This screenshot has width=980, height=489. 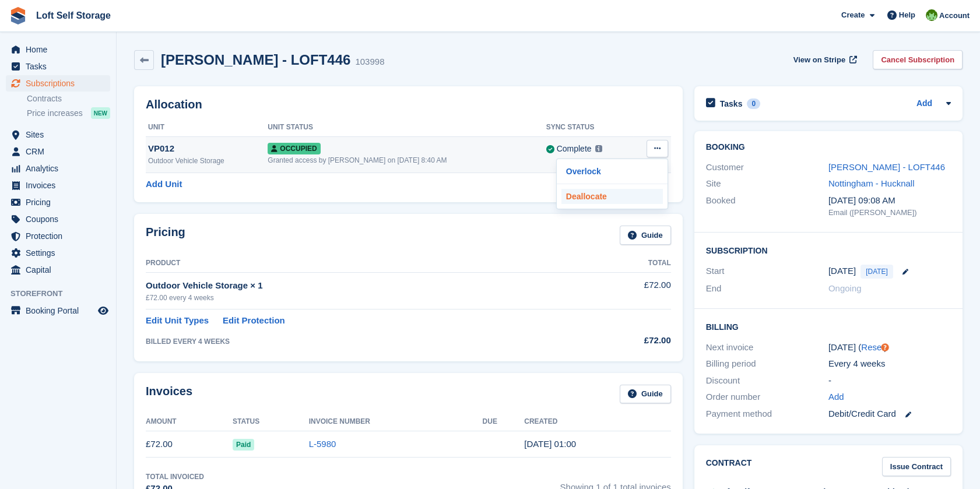 What do you see at coordinates (365, 286) in the screenshot?
I see `div: Outdoor Vehicle Storage × 1` at bounding box center [365, 286].